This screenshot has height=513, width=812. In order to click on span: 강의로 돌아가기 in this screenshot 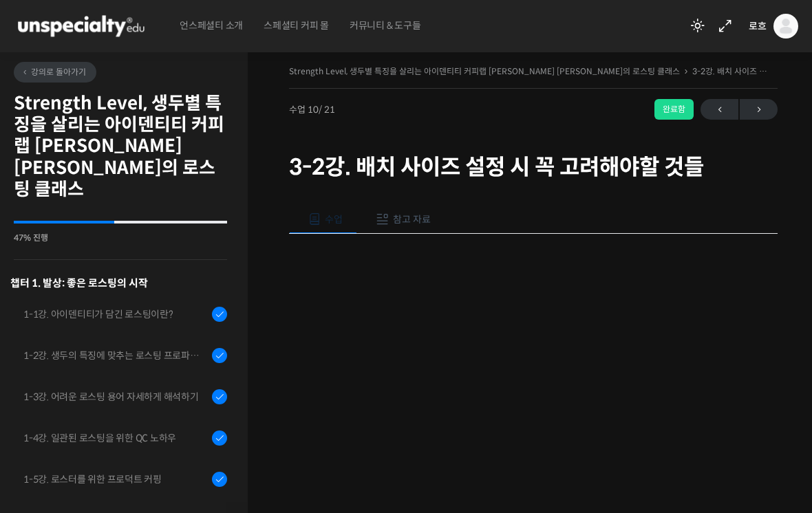, I will do `click(53, 71)`.